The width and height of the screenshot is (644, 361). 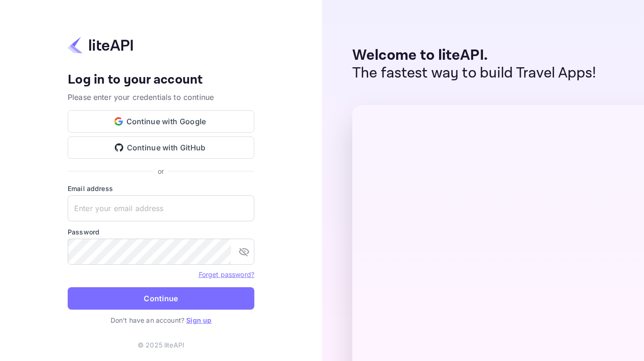 I want to click on button: Continue, so click(x=161, y=298).